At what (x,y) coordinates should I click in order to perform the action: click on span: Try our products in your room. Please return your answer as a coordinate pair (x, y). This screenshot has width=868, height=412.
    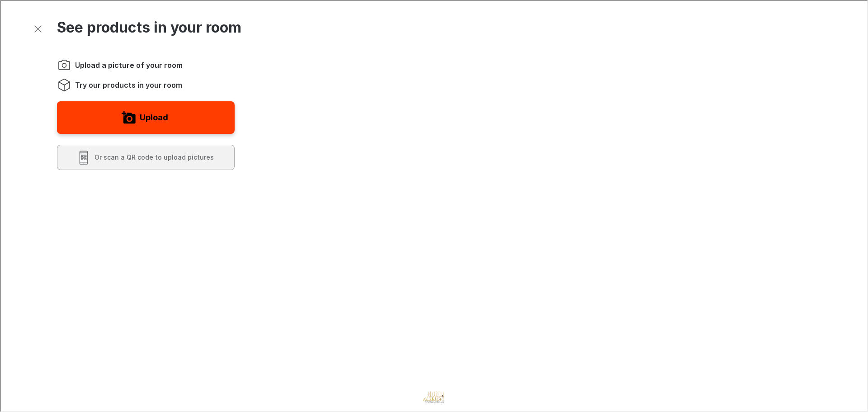
    Looking at the image, I should click on (127, 84).